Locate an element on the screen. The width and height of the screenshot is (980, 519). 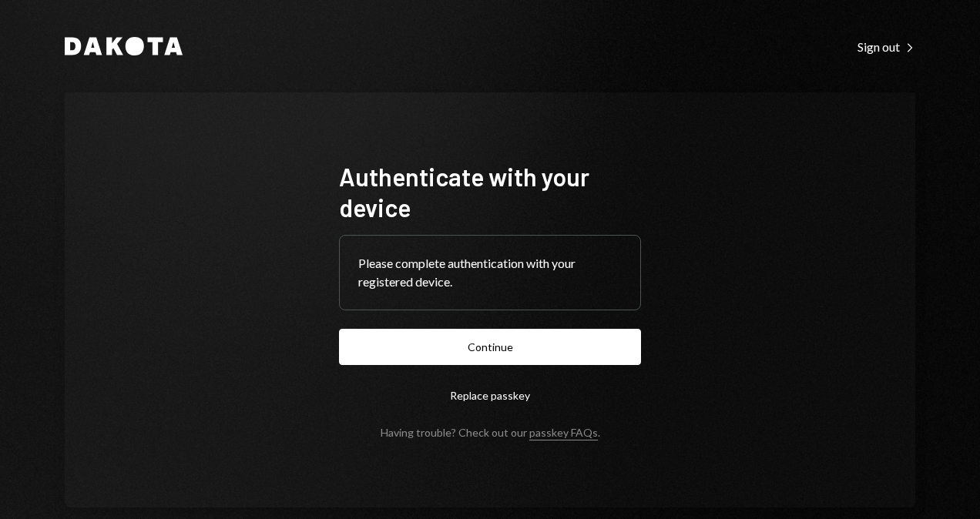
a: Sign out is located at coordinates (886, 46).